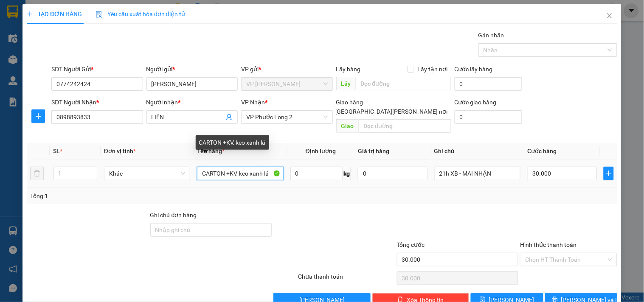 The height and width of the screenshot is (302, 644). I want to click on span: CC :, so click(86, 61).